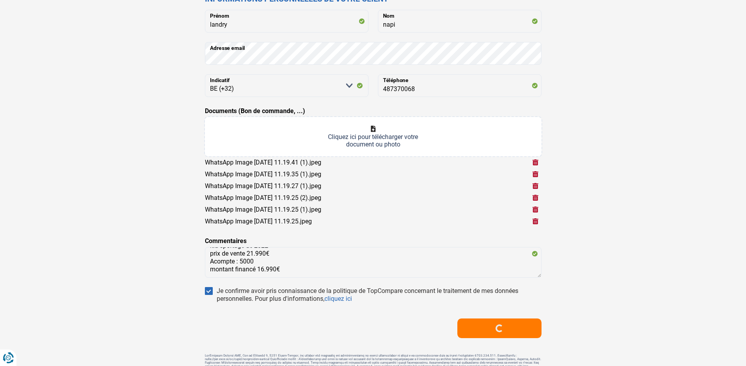 This screenshot has height=366, width=746. What do you see at coordinates (460, 86) in the screenshot?
I see `input: 401020304` at bounding box center [460, 86].